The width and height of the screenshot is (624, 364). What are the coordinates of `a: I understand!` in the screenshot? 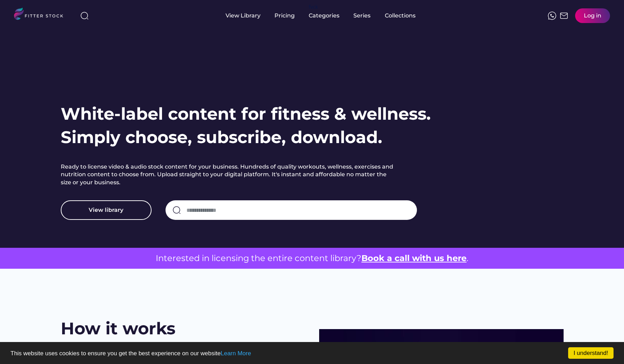 It's located at (591, 353).